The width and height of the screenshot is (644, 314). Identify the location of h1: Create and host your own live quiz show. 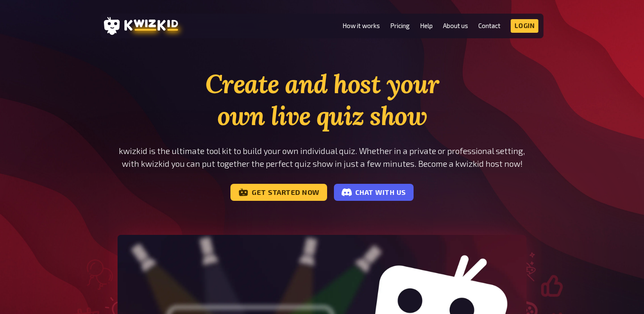
(322, 100).